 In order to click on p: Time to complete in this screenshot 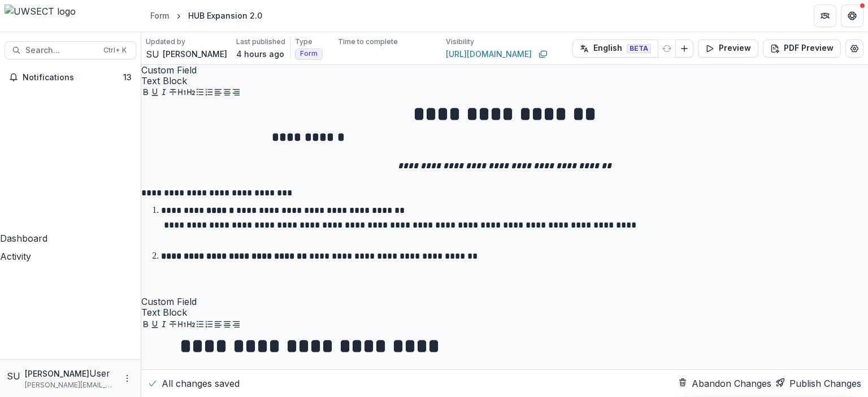, I will do `click(368, 42)`.